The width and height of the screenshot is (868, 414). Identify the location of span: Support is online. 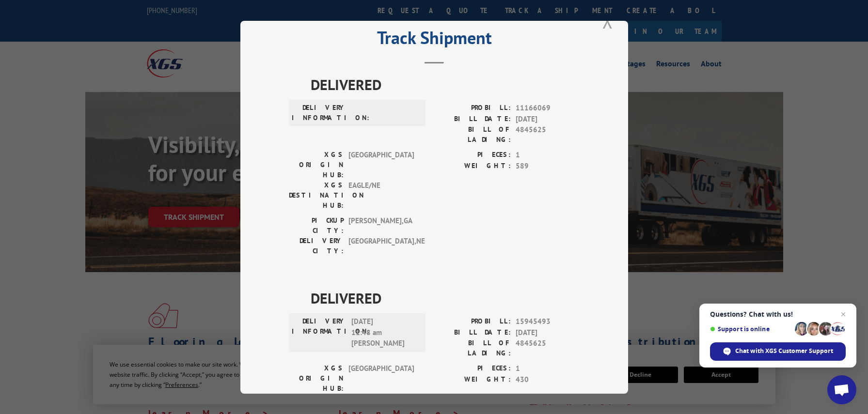
(750, 329).